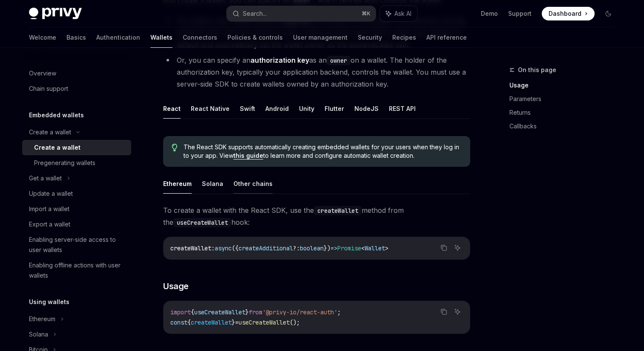 This screenshot has width=644, height=351. What do you see at coordinates (77, 209) in the screenshot?
I see `a: Import a wallet` at bounding box center [77, 209].